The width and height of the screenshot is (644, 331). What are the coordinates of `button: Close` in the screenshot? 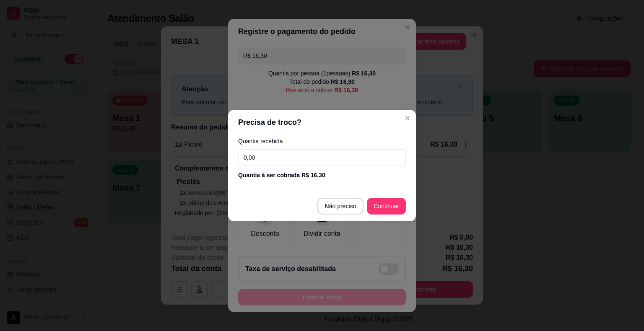 It's located at (407, 118).